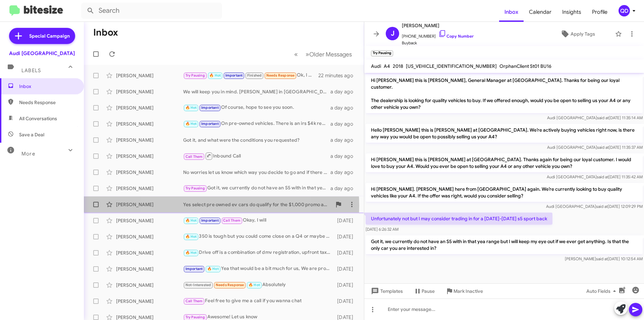 This screenshot has height=320, width=644. I want to click on div: Feel free to give me a call if you wanna chat, so click(258, 301).